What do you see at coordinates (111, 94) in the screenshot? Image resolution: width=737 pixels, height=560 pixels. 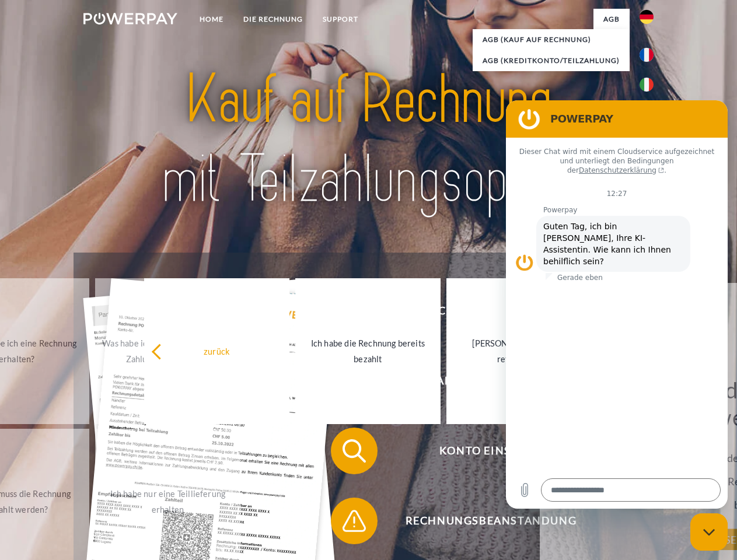 I see `p: 12:27` at bounding box center [111, 94].